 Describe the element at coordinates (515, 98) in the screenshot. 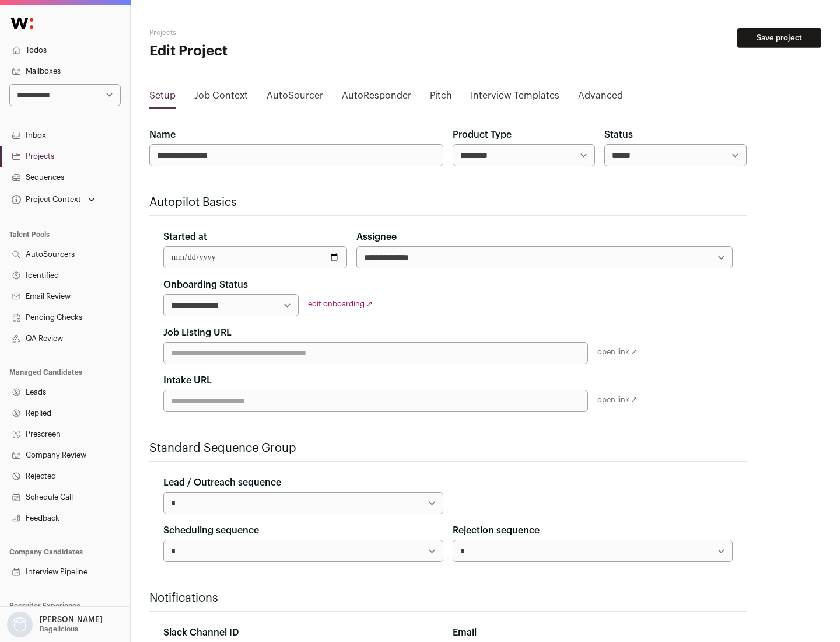

I see `a: Interview Templates` at that location.